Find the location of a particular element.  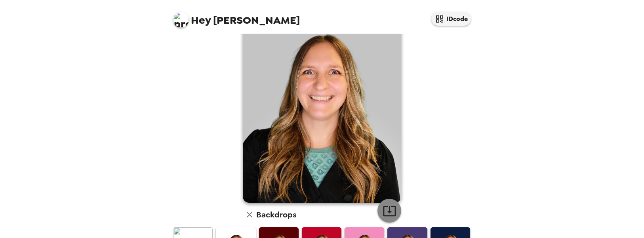

span: Hey is located at coordinates (200, 20).